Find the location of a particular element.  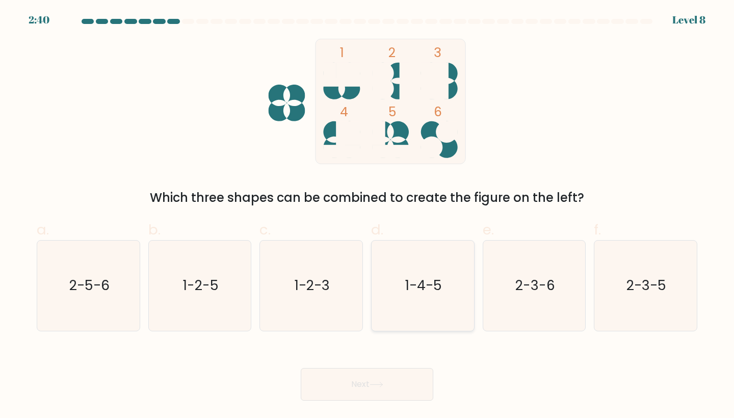

text: 2-3-5 is located at coordinates (646, 285).